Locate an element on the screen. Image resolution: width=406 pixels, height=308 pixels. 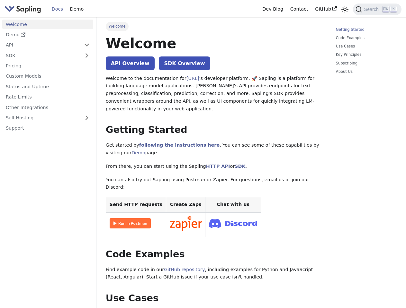
a: Rate Limits is located at coordinates (48, 97).